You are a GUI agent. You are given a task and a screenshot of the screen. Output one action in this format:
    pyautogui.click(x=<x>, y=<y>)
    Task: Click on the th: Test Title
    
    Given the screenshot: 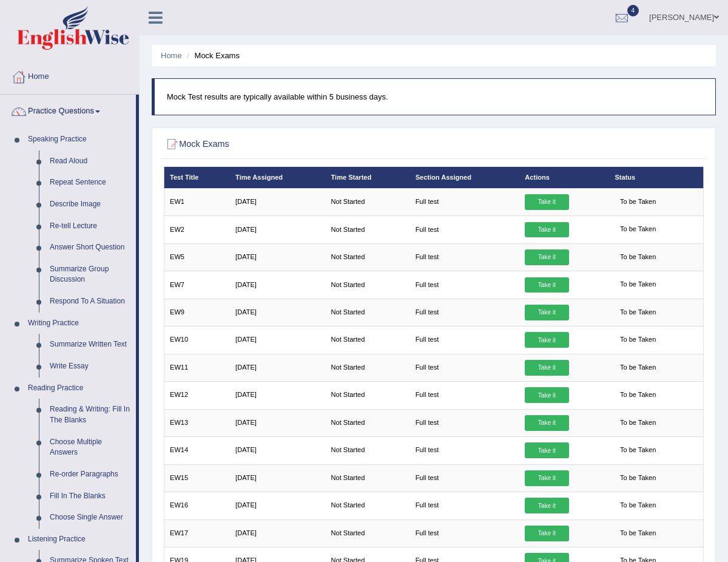 What is the action you would take?
    pyautogui.click(x=196, y=177)
    